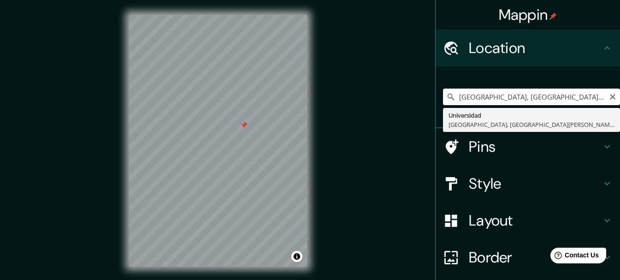 This screenshot has height=280, width=620. Describe the element at coordinates (218, 141) in the screenshot. I see `canvas: Map` at that location.